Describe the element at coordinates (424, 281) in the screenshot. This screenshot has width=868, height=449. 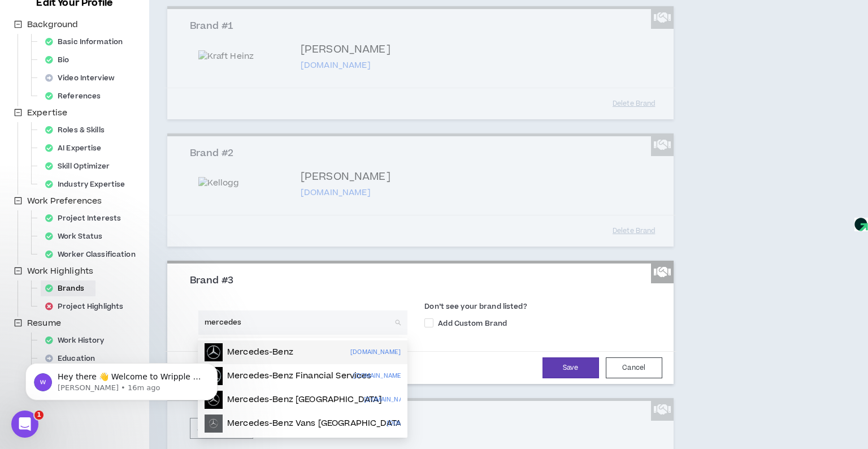
I see `h3: Brand #3` at that location.